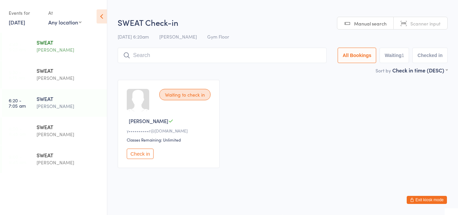 This screenshot has height=215, width=458. What do you see at coordinates (169, 139) in the screenshot?
I see `div: Classes Remaining: Unlimited` at bounding box center [169, 139].